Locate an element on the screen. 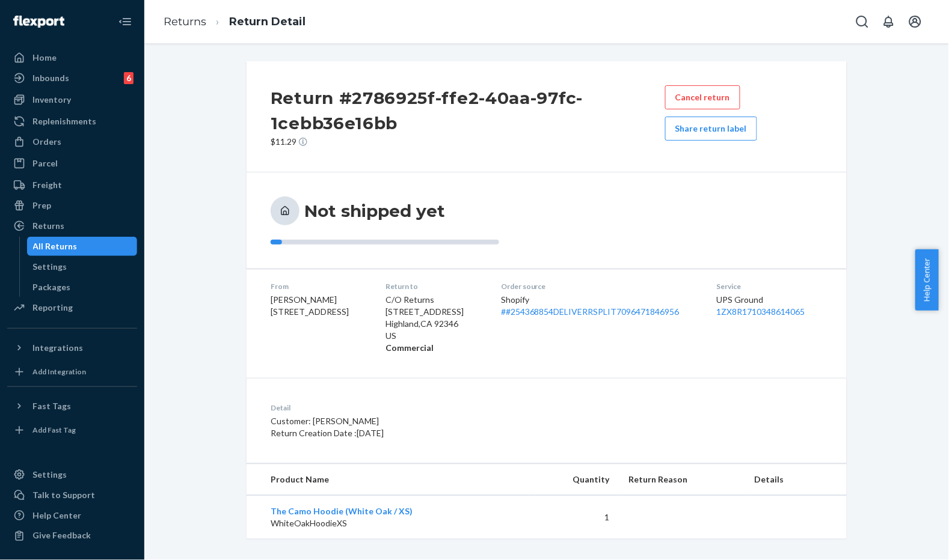  button: Integrations is located at coordinates (72, 348).